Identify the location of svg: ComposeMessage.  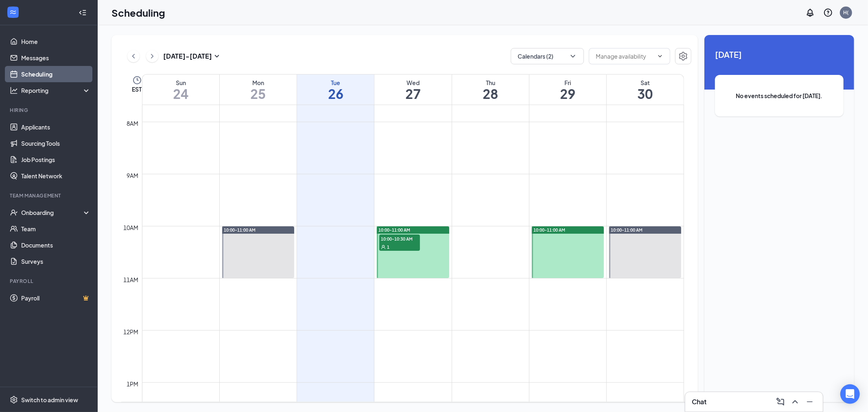
(781, 402).